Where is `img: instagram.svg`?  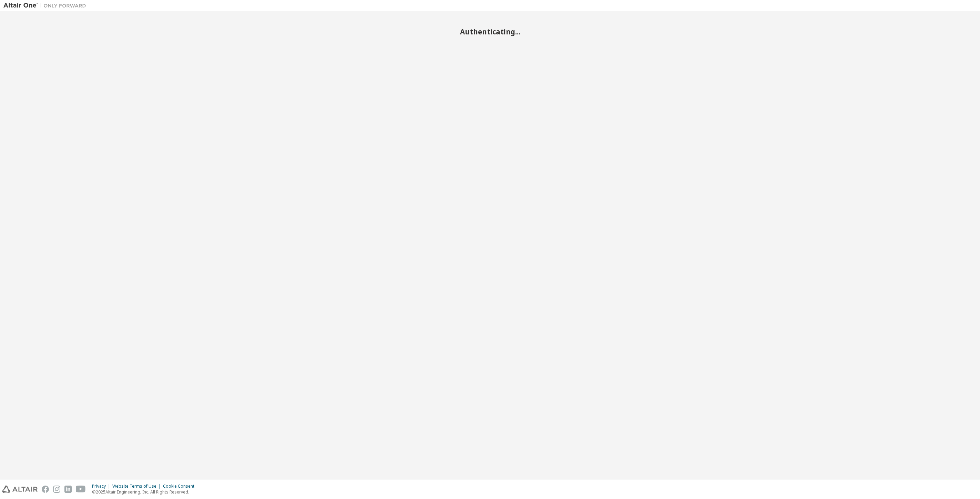 img: instagram.svg is located at coordinates (57, 489).